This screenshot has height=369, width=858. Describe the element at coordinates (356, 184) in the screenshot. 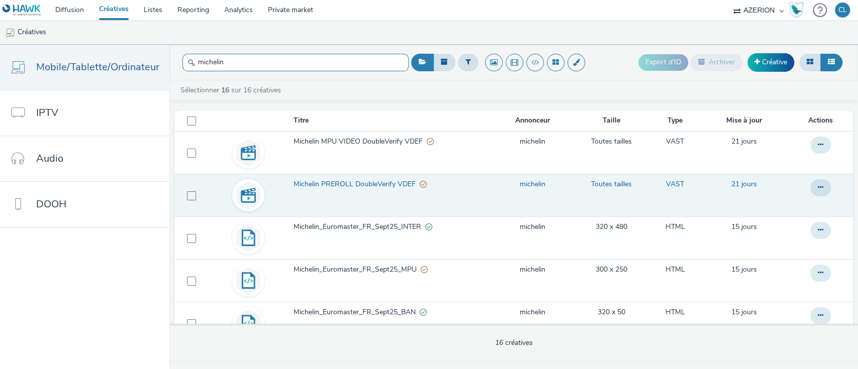

I see `span: Michelin PREROLL DoubleVerify VDEF` at that location.